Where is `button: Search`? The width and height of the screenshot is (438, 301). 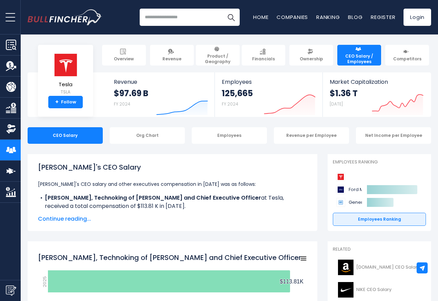
button: Search is located at coordinates (231, 17).